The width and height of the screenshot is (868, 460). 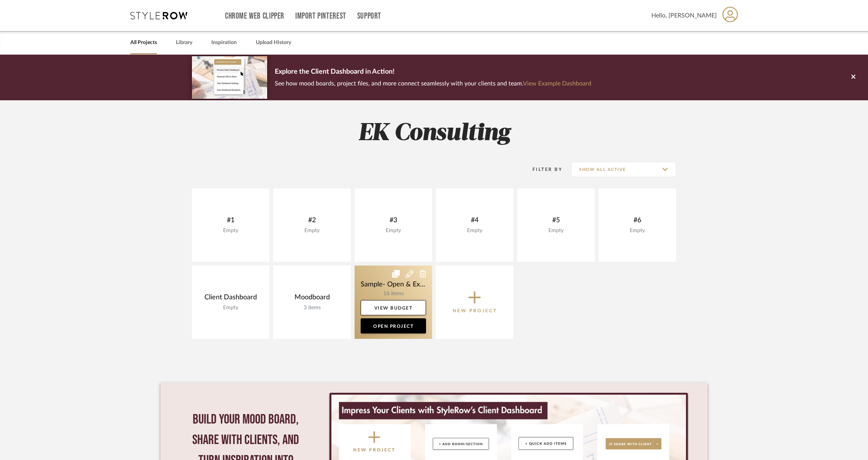 What do you see at coordinates (393, 326) in the screenshot?
I see `a: Open Project` at bounding box center [393, 326].